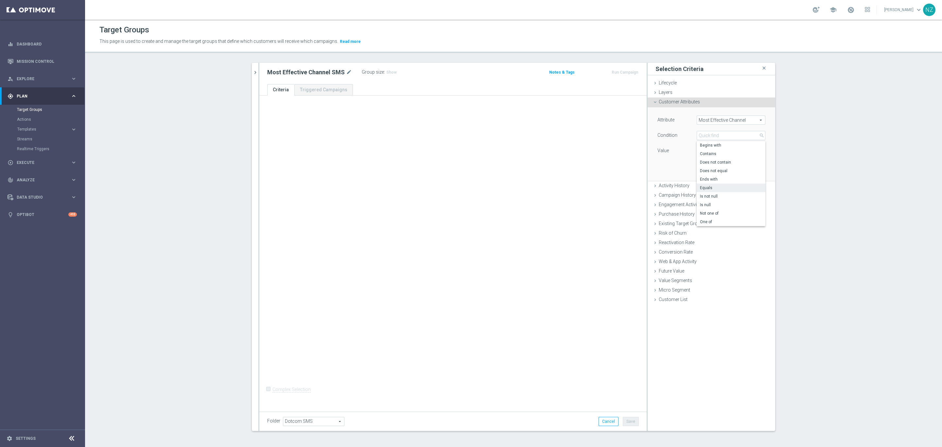  Describe the element at coordinates (731, 222) in the screenshot. I see `span: One of` at that location.